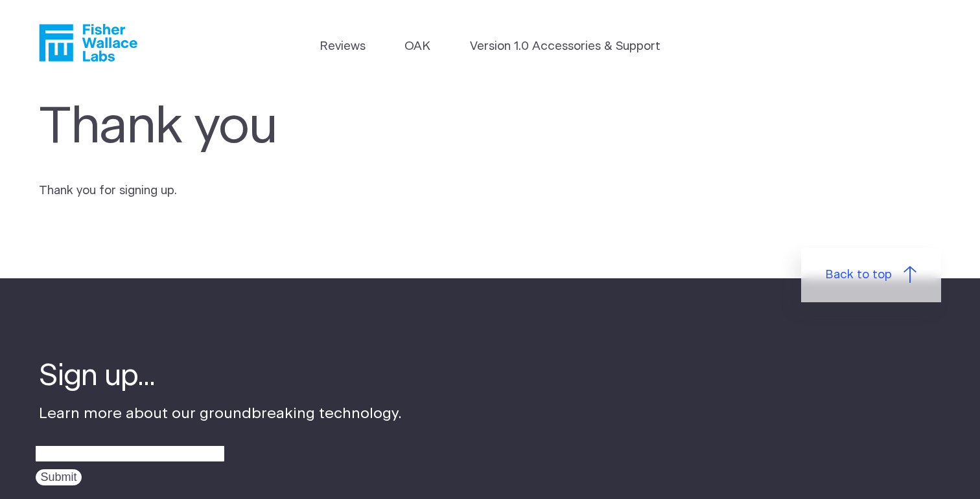 This screenshot has height=499, width=980. Describe the element at coordinates (220, 377) in the screenshot. I see `h4: Sign up...` at that location.